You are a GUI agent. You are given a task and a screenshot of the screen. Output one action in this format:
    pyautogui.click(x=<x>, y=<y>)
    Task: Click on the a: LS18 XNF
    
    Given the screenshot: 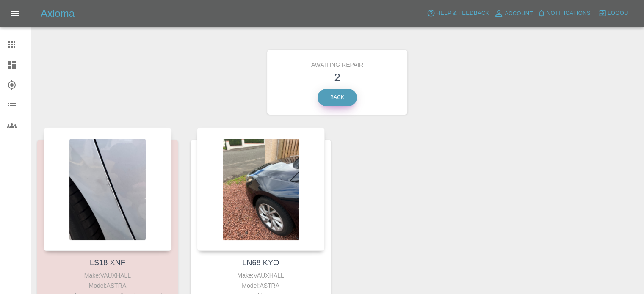 What is the action you would take?
    pyautogui.click(x=107, y=263)
    